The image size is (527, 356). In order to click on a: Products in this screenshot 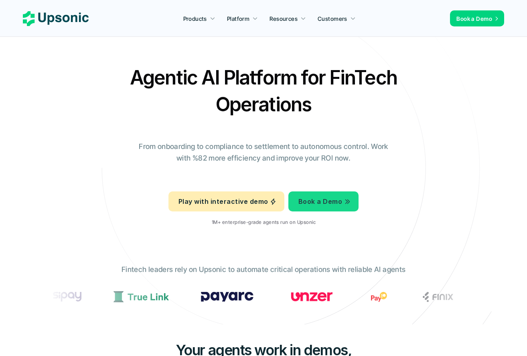, I will do `click(199, 18)`.